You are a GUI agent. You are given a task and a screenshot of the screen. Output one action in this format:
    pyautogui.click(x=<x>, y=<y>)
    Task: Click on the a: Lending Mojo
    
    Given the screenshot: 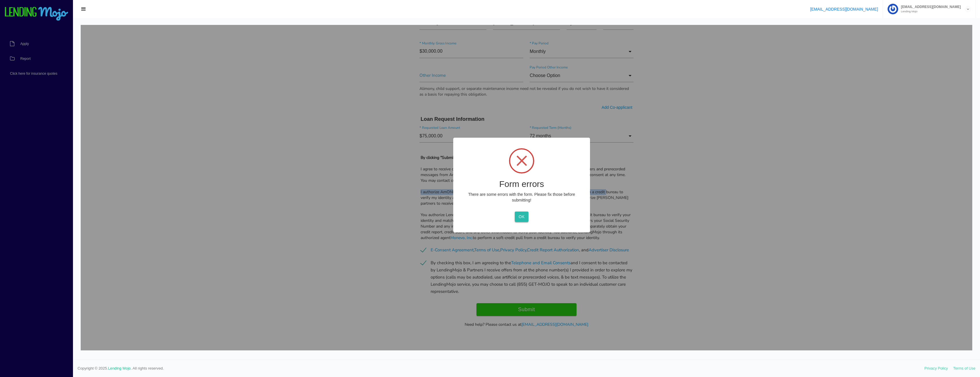 What is the action you would take?
    pyautogui.click(x=120, y=369)
    